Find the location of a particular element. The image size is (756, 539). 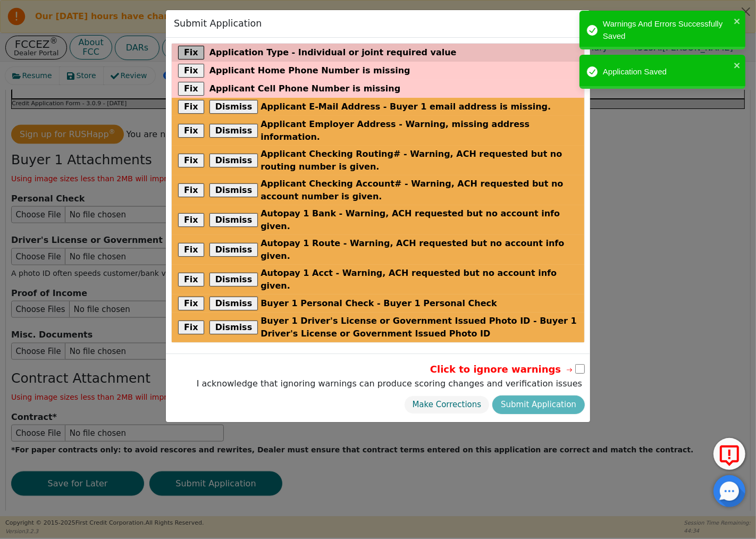

div: Warnings And Errors Successfully Saved is located at coordinates (667, 30).